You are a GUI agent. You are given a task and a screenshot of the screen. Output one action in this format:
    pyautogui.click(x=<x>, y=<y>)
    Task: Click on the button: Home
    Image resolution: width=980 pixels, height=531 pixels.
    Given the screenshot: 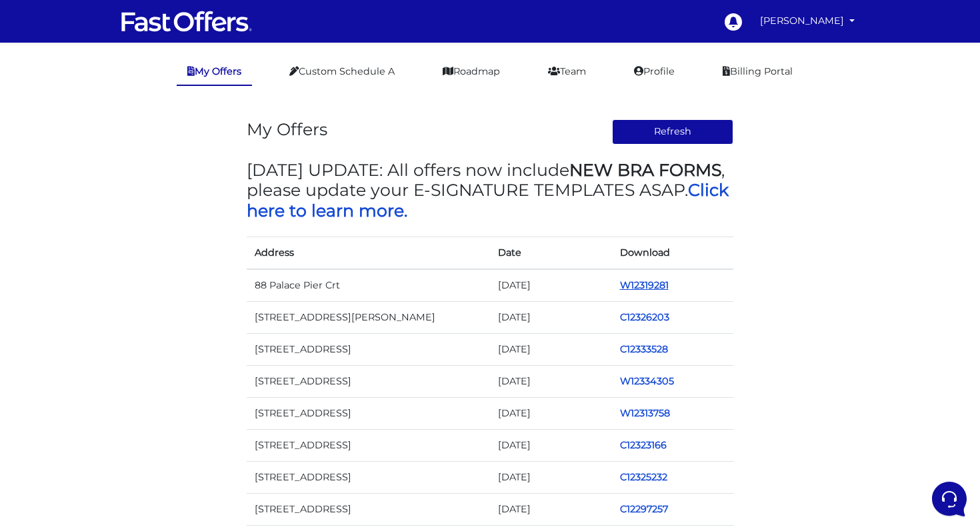 What is the action you would take?
    pyautogui.click(x=51, y=424)
    